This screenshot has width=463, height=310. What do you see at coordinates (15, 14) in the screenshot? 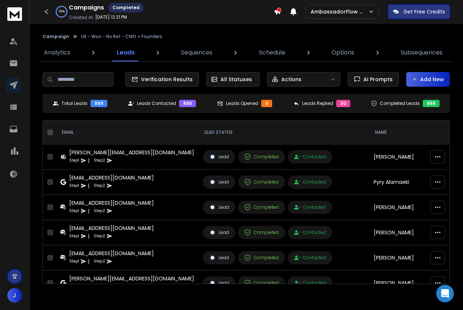
I see `img: logo` at bounding box center [15, 14].